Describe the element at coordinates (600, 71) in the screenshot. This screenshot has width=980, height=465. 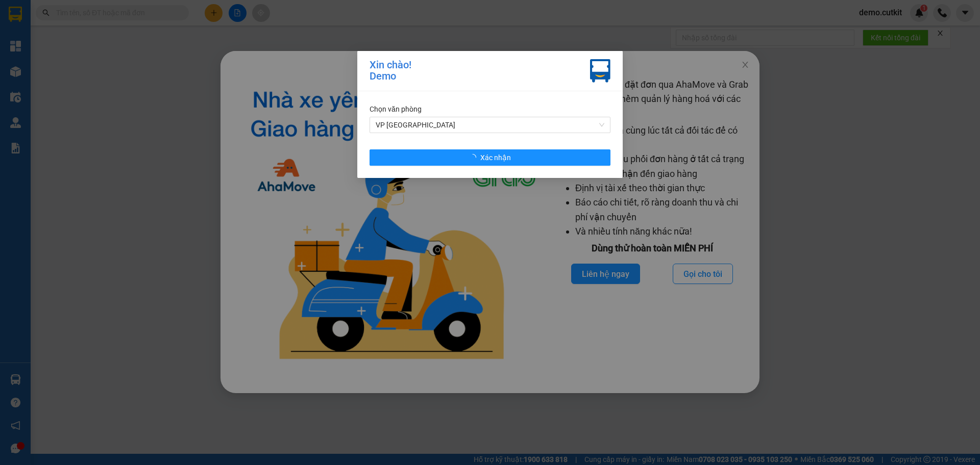
I see `img: vxr-icon` at that location.